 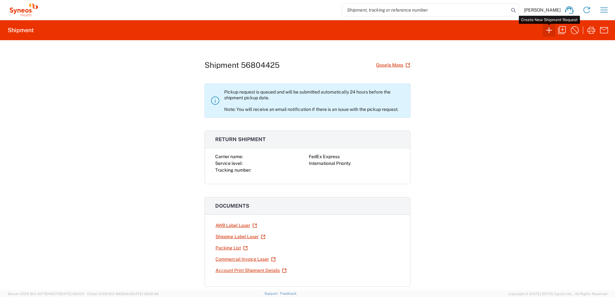 I want to click on a: AWB Label Laser, so click(x=236, y=226).